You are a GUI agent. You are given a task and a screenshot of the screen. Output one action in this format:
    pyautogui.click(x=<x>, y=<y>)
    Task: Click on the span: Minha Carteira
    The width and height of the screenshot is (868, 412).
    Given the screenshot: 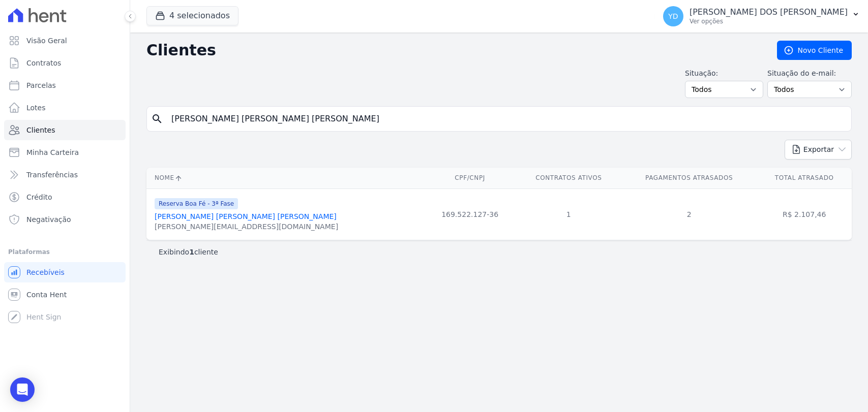 What is the action you would take?
    pyautogui.click(x=52, y=152)
    